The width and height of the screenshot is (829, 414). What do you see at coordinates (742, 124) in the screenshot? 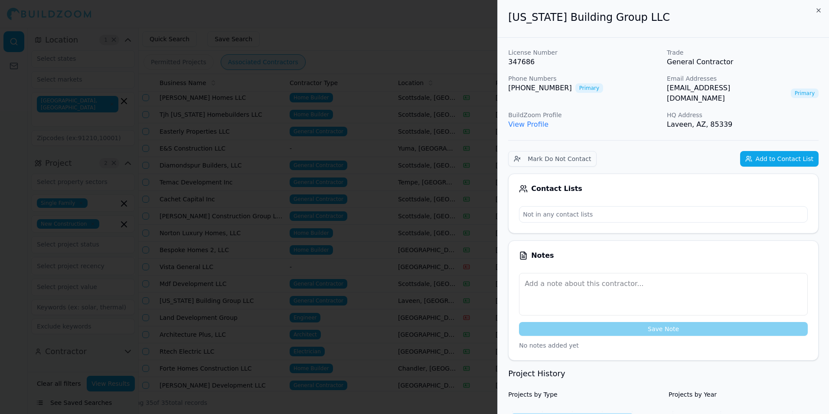
I see `p: Laveen, AZ, 85339` at bounding box center [742, 124].